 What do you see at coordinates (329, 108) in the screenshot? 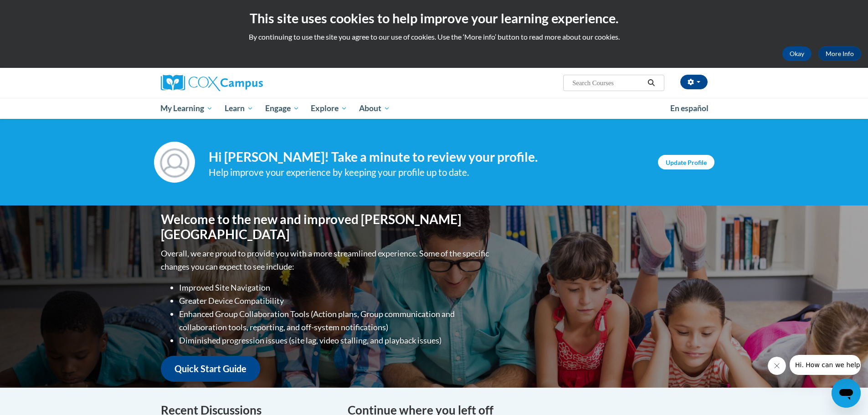
I see `a: Explore` at bounding box center [329, 108].